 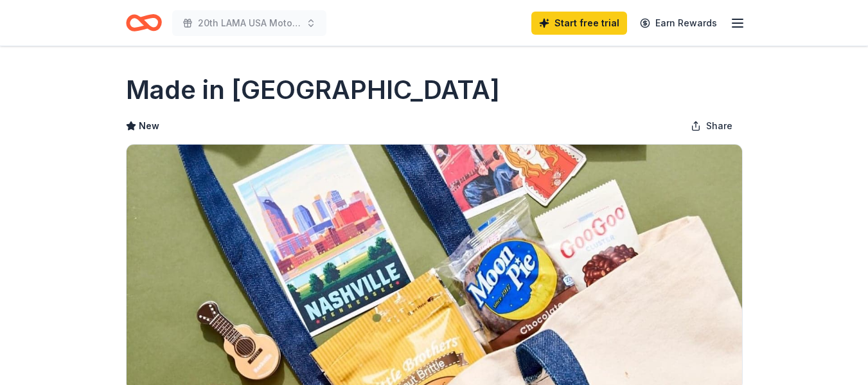 I want to click on span: New, so click(x=149, y=126).